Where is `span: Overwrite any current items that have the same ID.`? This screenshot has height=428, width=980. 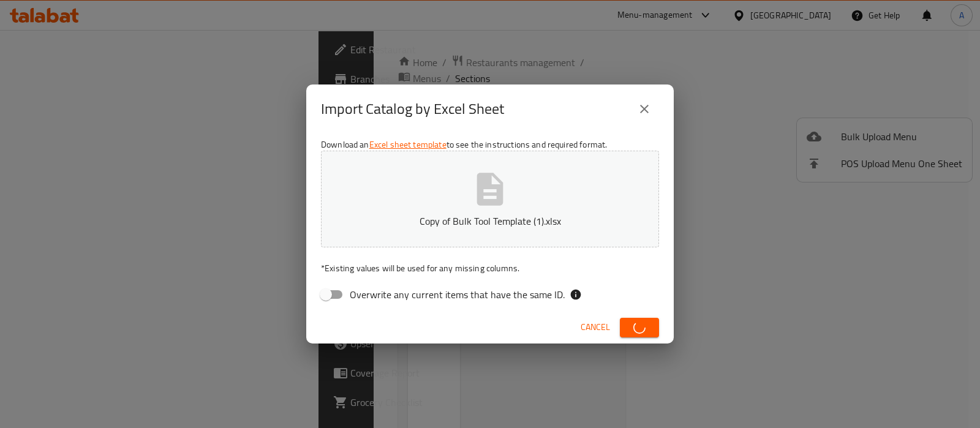
span: Overwrite any current items that have the same ID. is located at coordinates (457, 295).